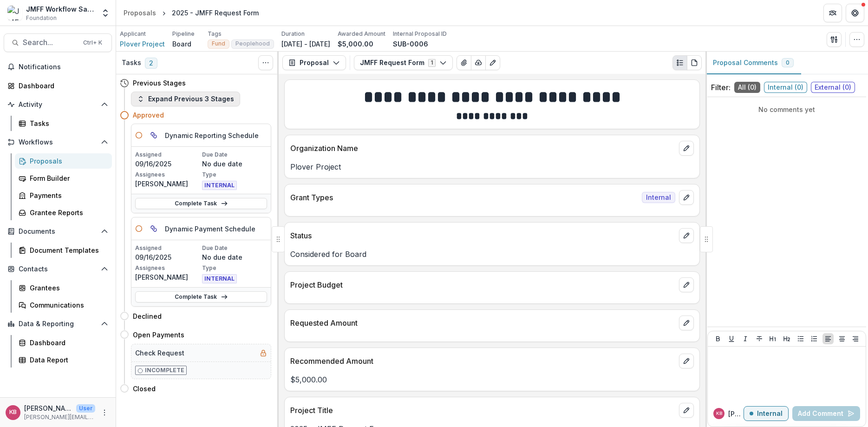 The width and height of the screenshot is (868, 427). I want to click on p: Recommended Amount, so click(482, 360).